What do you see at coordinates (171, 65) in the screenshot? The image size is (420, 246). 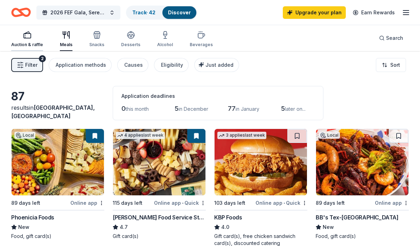 I see `button: Eligibility` at bounding box center [171, 65].